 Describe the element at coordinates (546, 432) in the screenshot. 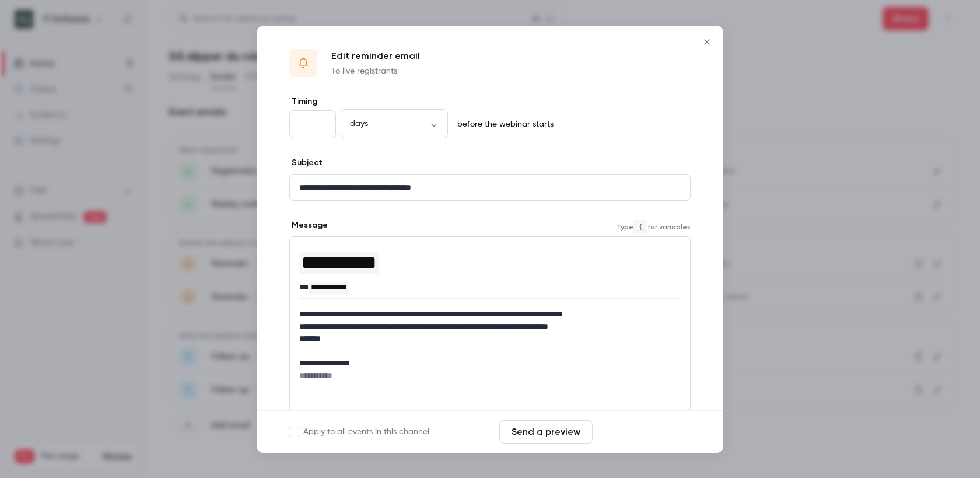

I see `button: Send a preview` at that location.